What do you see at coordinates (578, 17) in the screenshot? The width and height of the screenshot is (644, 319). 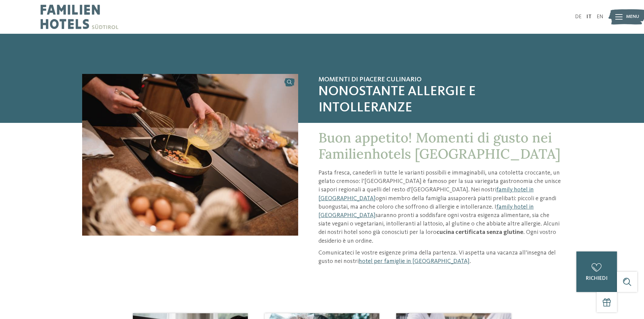 I see `a: DE` at bounding box center [578, 17].